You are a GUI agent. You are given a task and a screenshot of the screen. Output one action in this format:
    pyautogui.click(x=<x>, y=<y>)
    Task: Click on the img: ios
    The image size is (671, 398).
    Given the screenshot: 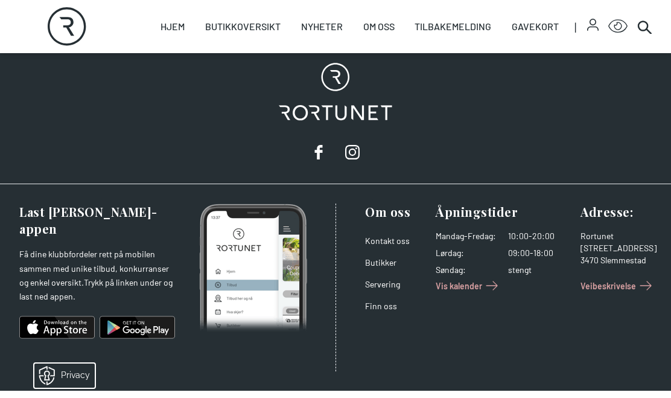 What is the action you would take?
    pyautogui.click(x=57, y=327)
    